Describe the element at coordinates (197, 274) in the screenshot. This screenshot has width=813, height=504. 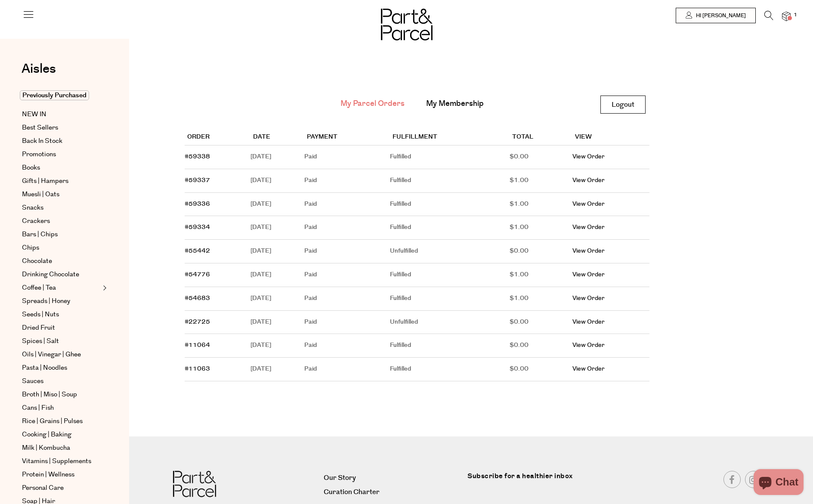
I see `a: #54776` at that location.